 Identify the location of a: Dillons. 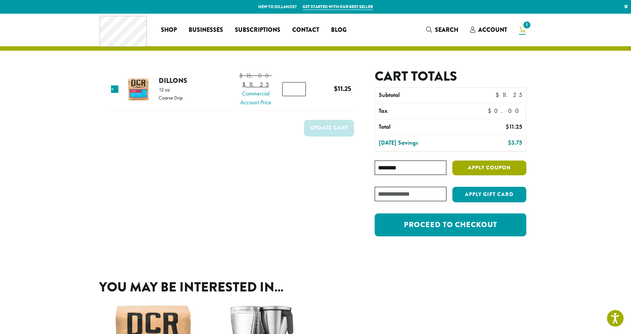
(173, 80).